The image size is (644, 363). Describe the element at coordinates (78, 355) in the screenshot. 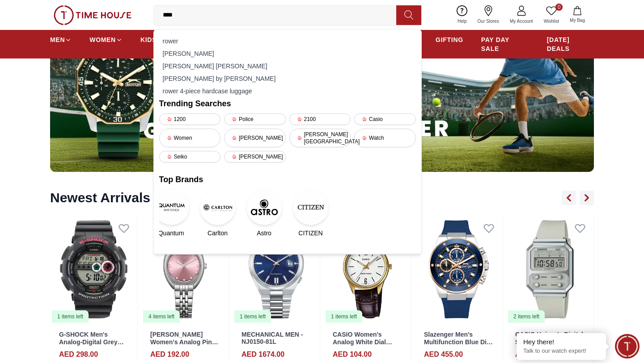

I see `h4: AED 298.00` at that location.